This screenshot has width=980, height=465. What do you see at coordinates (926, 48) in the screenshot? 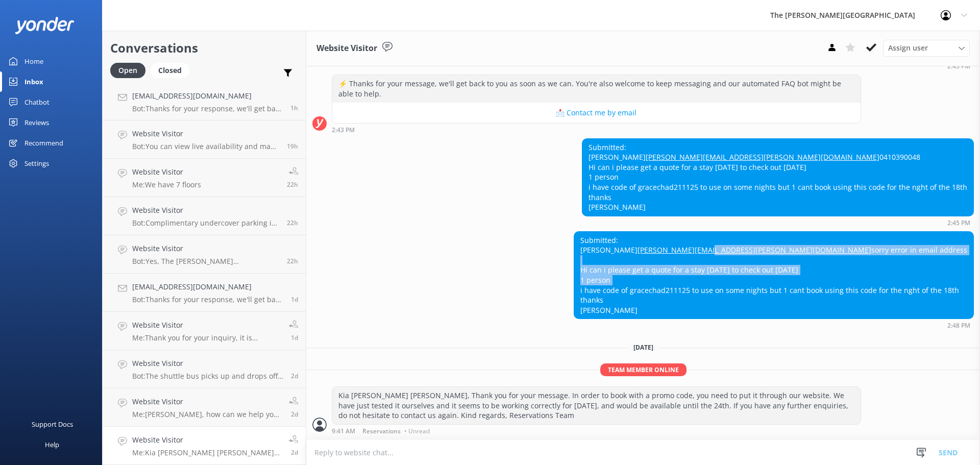
I see `div: Assign User` at bounding box center [926, 48].